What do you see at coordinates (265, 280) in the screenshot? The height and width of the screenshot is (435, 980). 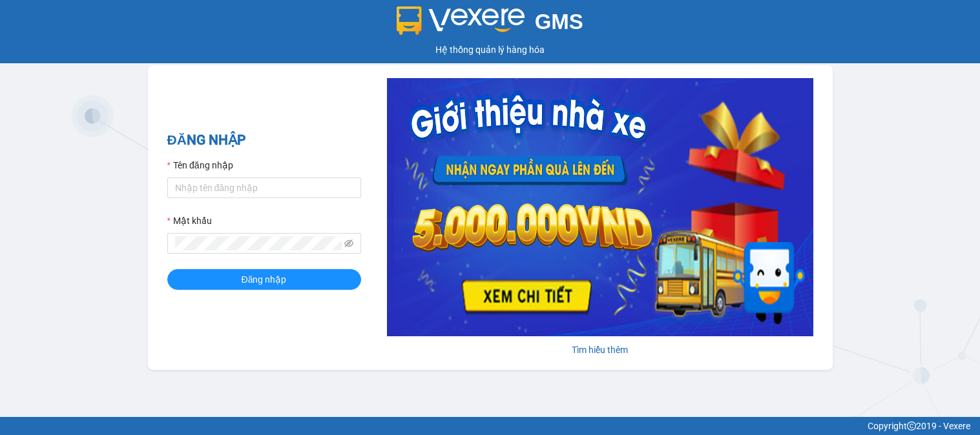 I see `button: Đăng nhập` at bounding box center [265, 280].